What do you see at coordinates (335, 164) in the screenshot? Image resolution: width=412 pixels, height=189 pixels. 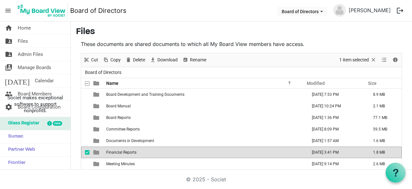 I see `td: September 08, 2025 9:14 PM column header Modified` at bounding box center [335, 164].